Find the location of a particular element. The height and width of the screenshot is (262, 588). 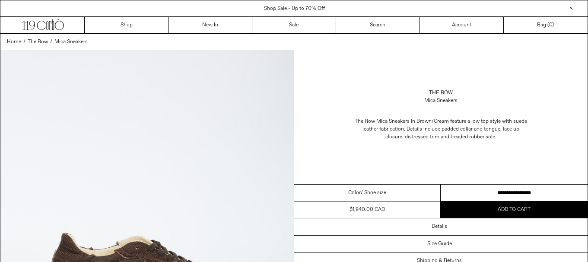

h3: Details is located at coordinates (440, 227).